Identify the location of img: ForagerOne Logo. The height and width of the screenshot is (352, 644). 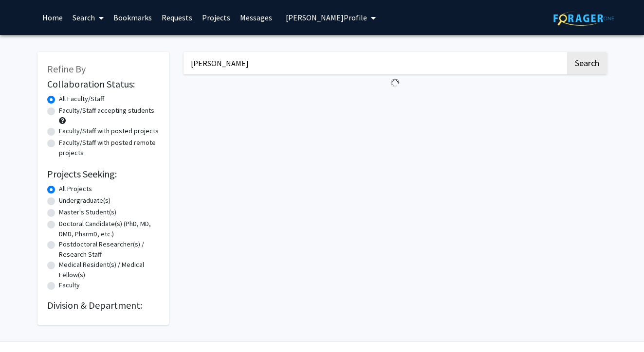
(583, 18).